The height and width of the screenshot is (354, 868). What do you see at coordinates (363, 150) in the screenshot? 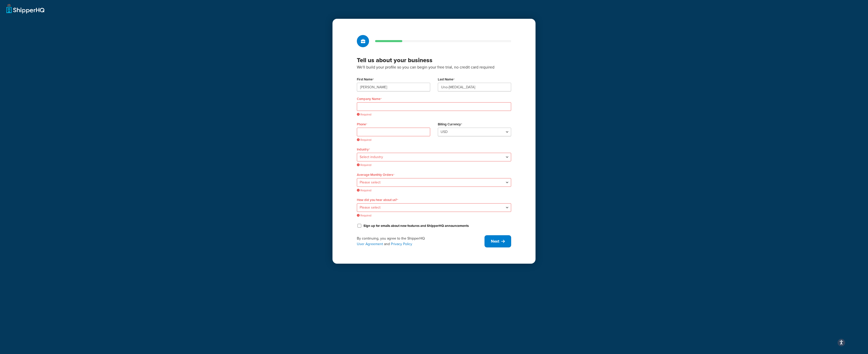
I see `label: Industry` at bounding box center [363, 150].